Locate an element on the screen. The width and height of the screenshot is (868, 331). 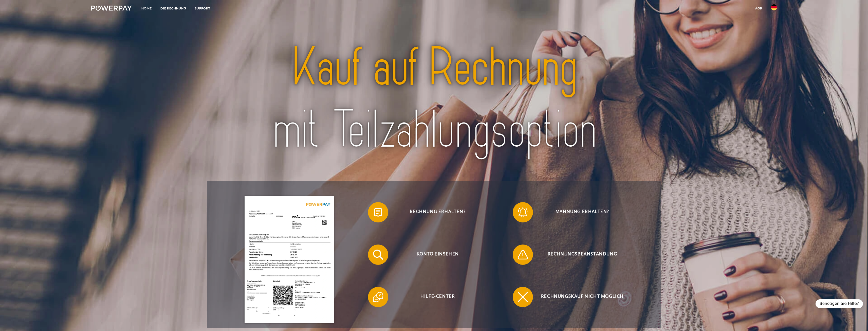
a: Konto einsehen is located at coordinates (434, 255).